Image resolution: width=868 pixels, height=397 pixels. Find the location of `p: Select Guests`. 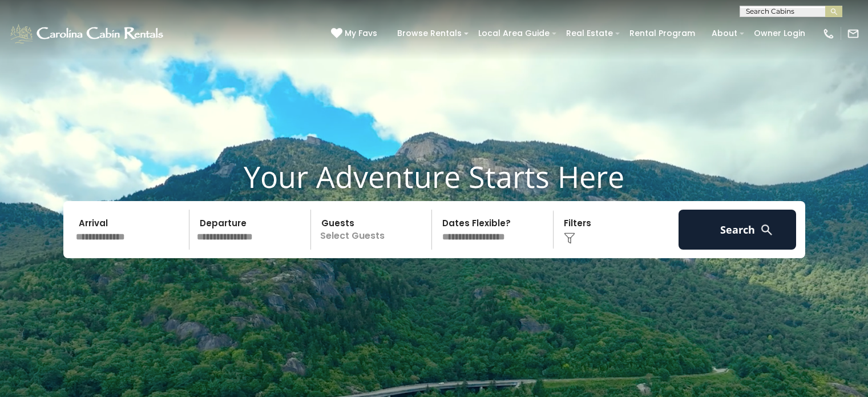

p: Select Guests is located at coordinates (373, 230).